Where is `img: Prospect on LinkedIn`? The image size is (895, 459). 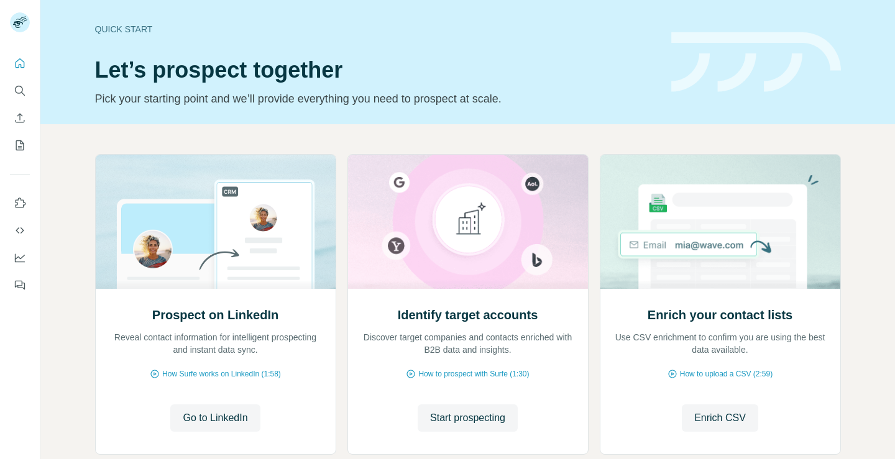 img: Prospect on LinkedIn is located at coordinates (216, 222).